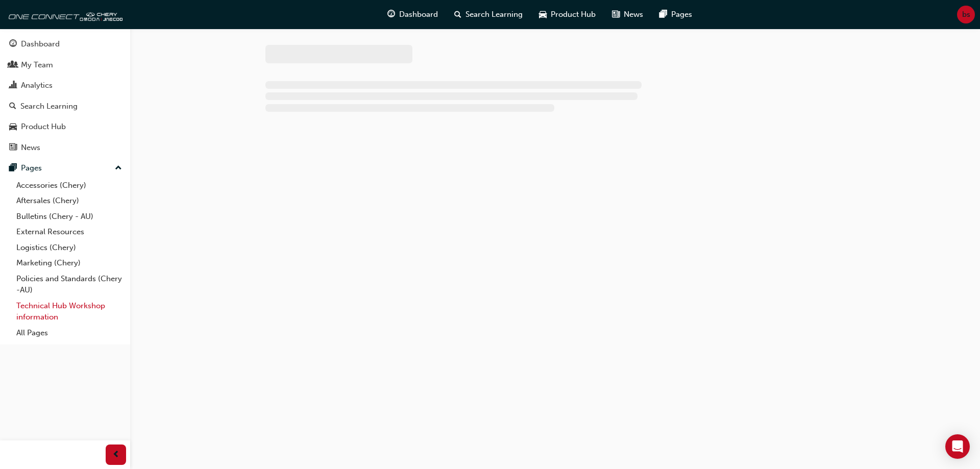 The height and width of the screenshot is (469, 980). Describe the element at coordinates (418, 14) in the screenshot. I see `span: Dashboard` at that location.